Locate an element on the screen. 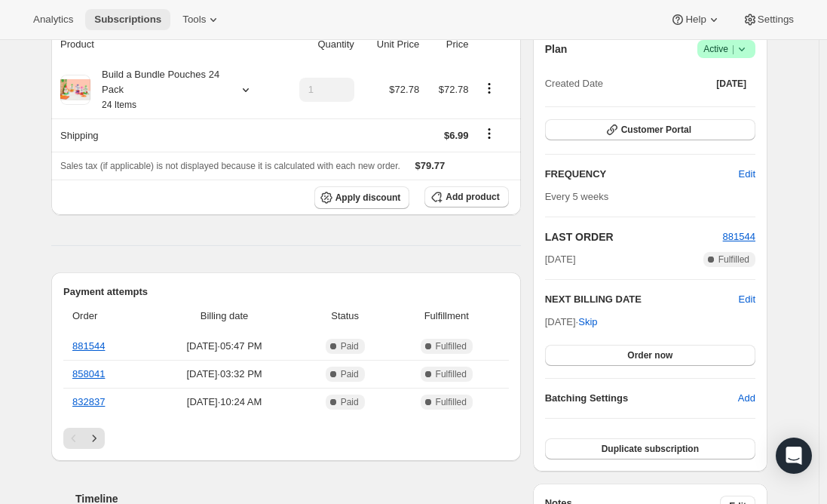 The image size is (827, 504). button: Tools is located at coordinates (202, 20).